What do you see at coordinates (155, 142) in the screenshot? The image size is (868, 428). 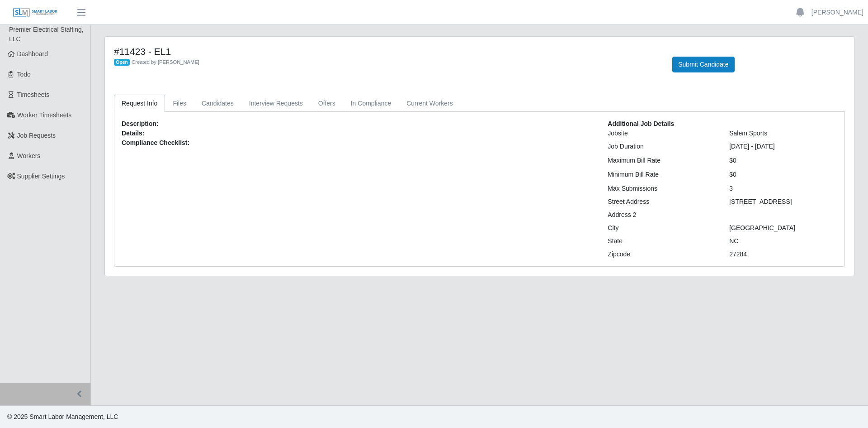 I see `b: Compliance Checklist:` at bounding box center [155, 142].